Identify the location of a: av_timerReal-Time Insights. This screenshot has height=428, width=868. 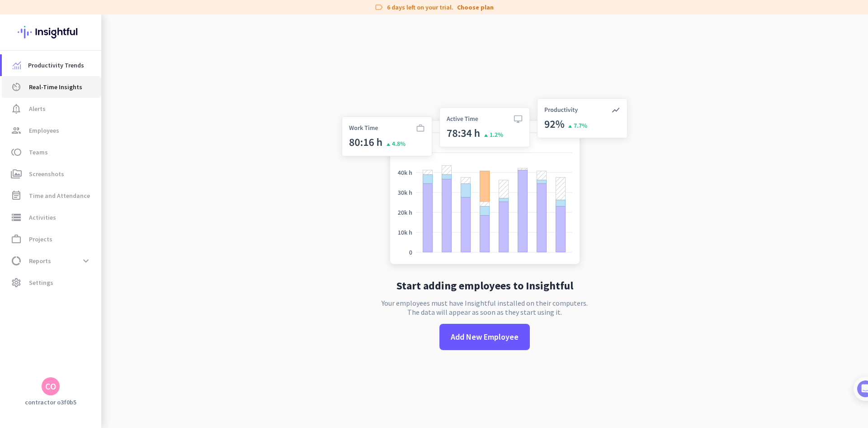
(51, 87).